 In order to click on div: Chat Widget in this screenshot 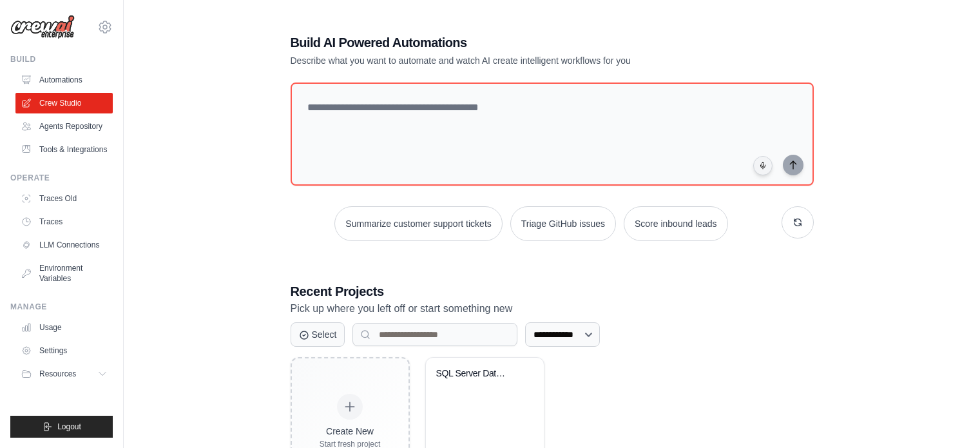, I will do `click(947, 417)`.